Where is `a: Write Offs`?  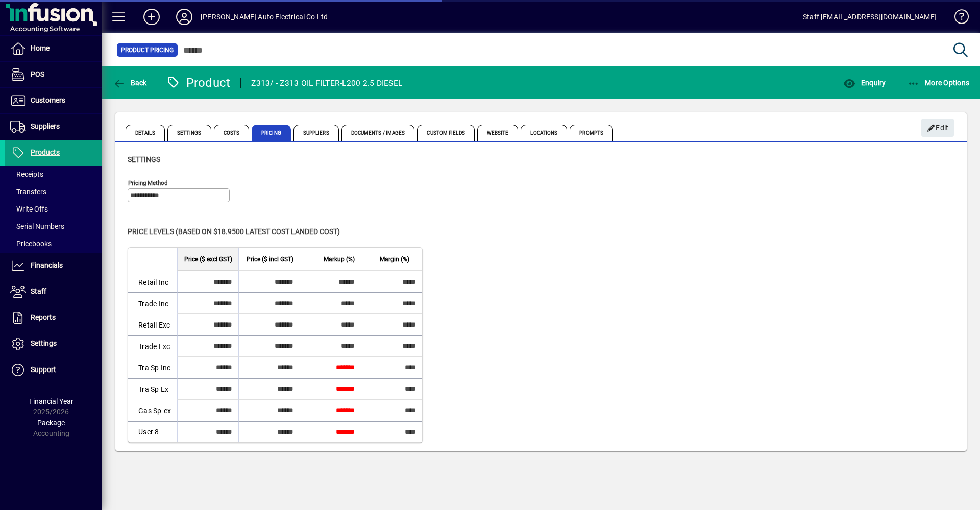
a: Write Offs is located at coordinates (54, 209).